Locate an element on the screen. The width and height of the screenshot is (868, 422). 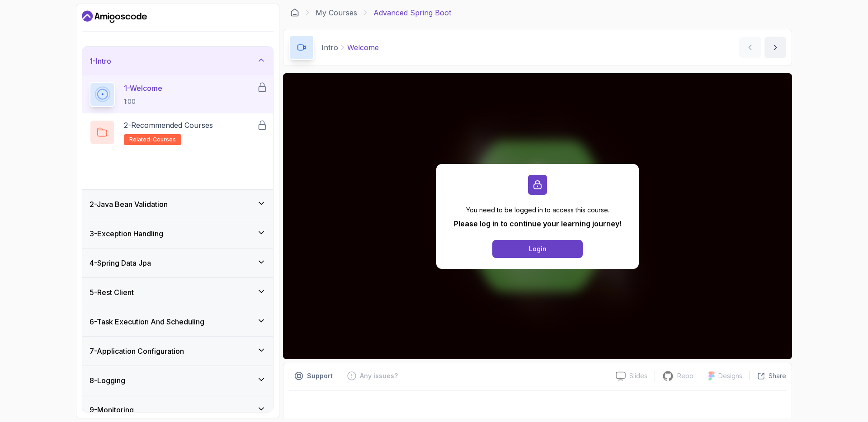
p: Designs is located at coordinates (730, 376).